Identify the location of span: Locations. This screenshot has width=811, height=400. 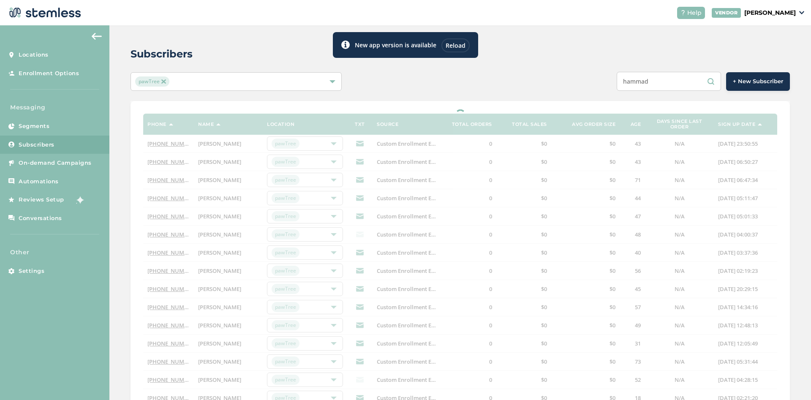
(33, 55).